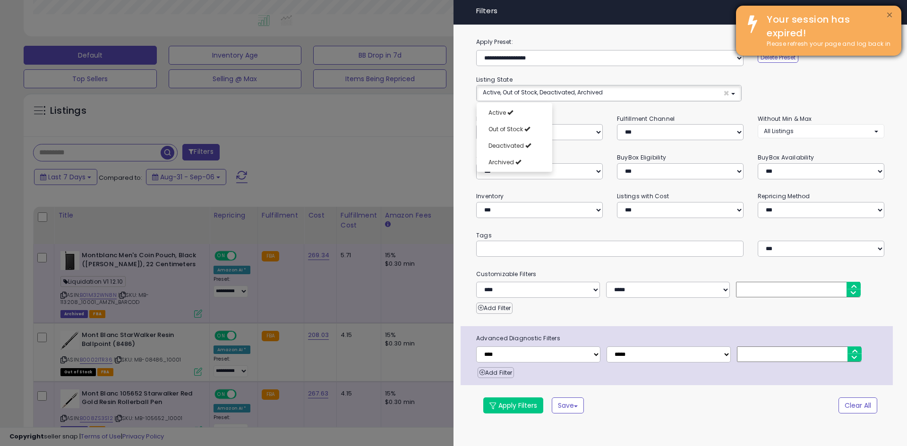 The height and width of the screenshot is (446, 907). I want to click on label: Apply Preset:, so click(680, 42).